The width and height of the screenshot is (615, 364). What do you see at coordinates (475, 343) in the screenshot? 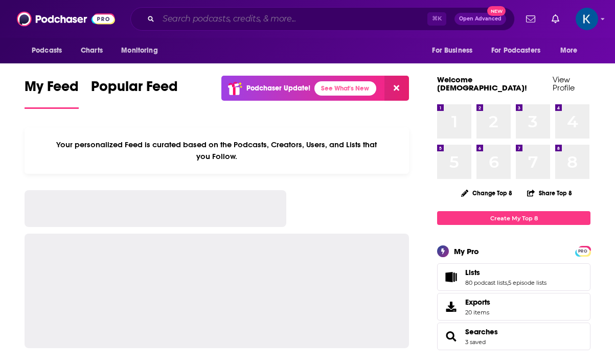
I see `a: 3 saved` at bounding box center [475, 343].